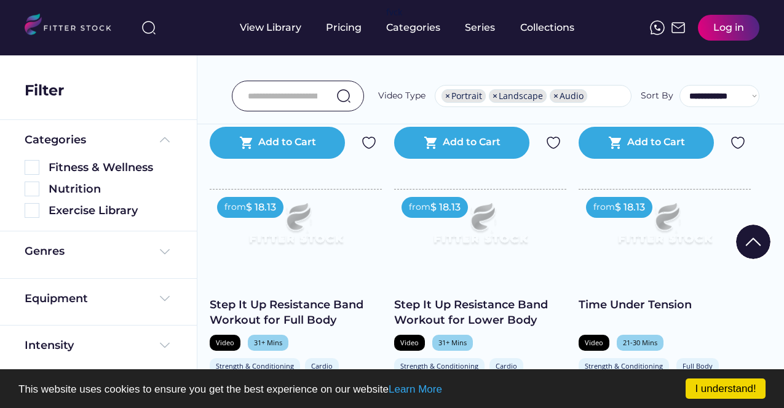 This screenshot has width=784, height=408. Describe the element at coordinates (679, 28) in the screenshot. I see `img: Frame%2051.svg` at that location.